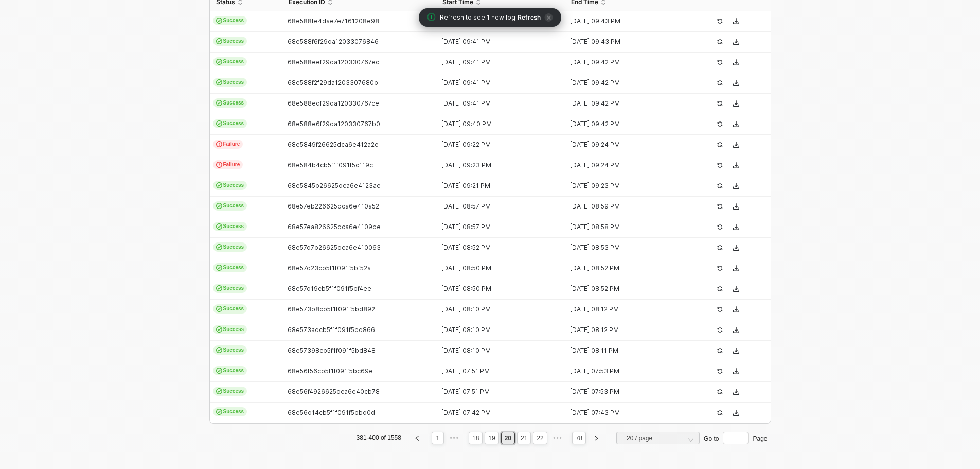 The image size is (980, 469). I want to click on span: 20 / page, so click(660, 438).